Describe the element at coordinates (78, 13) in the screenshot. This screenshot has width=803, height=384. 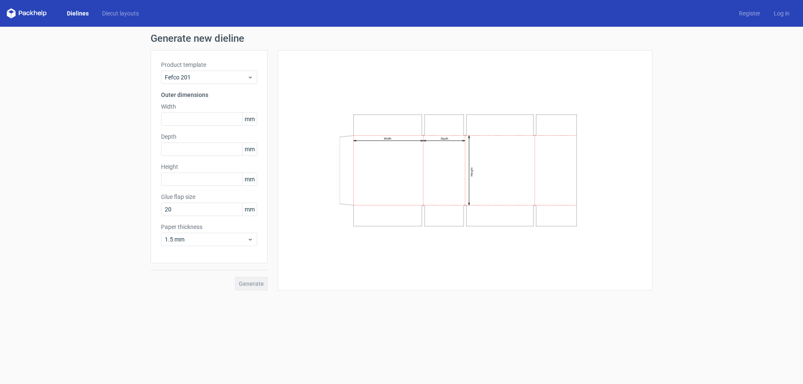
I see `a: Dielines` at that location.